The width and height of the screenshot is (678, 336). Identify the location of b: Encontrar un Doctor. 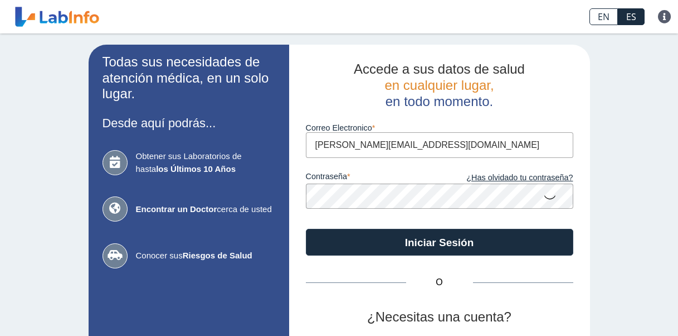
(177, 208).